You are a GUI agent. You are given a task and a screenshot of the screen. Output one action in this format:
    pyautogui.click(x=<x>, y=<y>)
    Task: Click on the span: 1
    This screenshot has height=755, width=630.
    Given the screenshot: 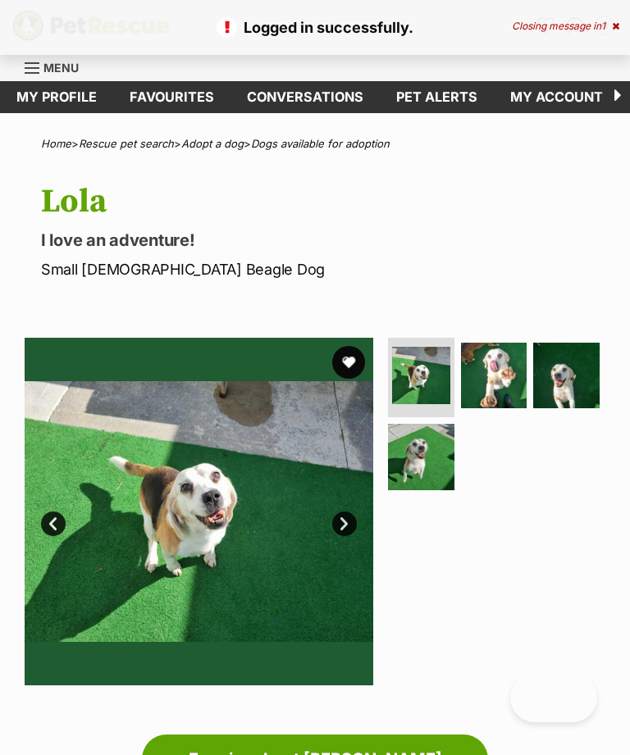 What is the action you would take?
    pyautogui.click(x=603, y=25)
    